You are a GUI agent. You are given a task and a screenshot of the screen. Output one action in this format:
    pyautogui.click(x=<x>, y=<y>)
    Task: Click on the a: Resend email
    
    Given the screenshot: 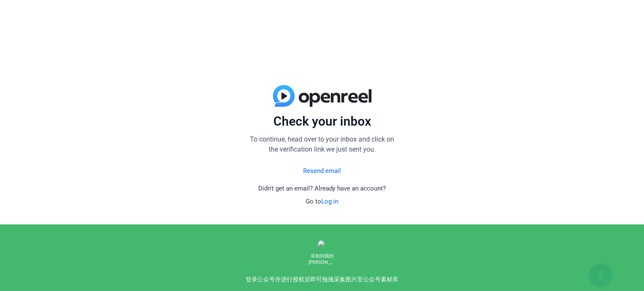 What is the action you would take?
    pyautogui.click(x=322, y=171)
    